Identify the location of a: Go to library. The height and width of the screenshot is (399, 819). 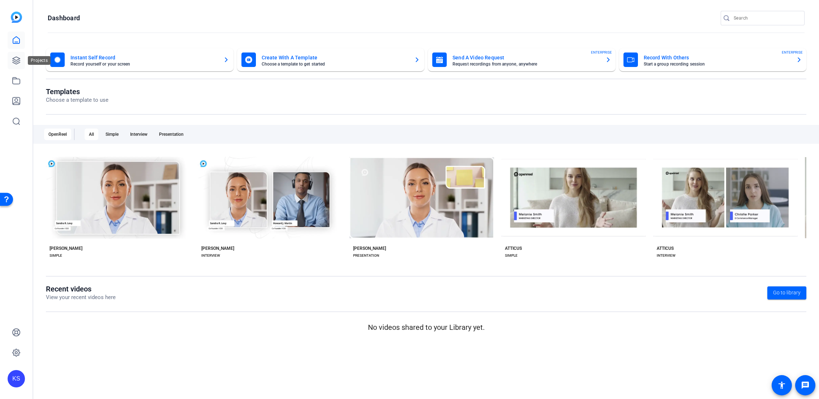
(787, 293).